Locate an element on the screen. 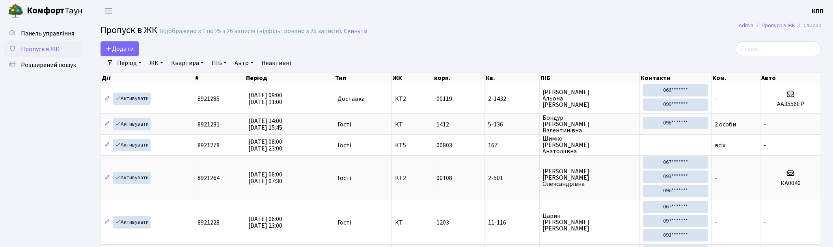 This screenshot has width=833, height=247. a: Додати is located at coordinates (119, 49).